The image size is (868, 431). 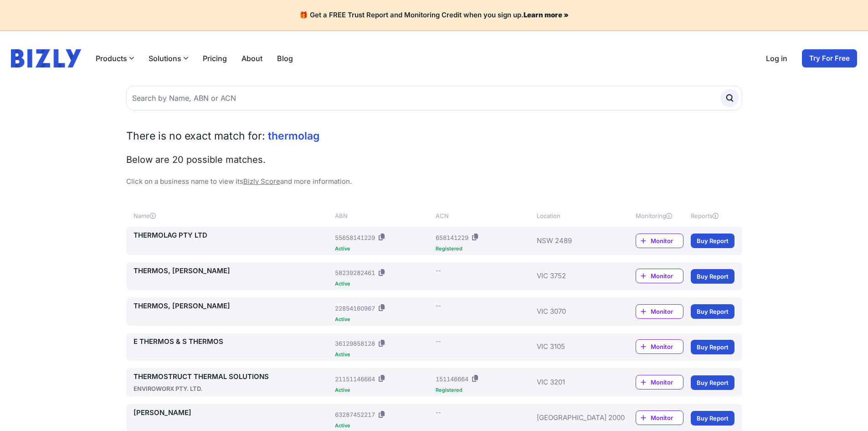 I want to click on a: Blog, so click(x=285, y=58).